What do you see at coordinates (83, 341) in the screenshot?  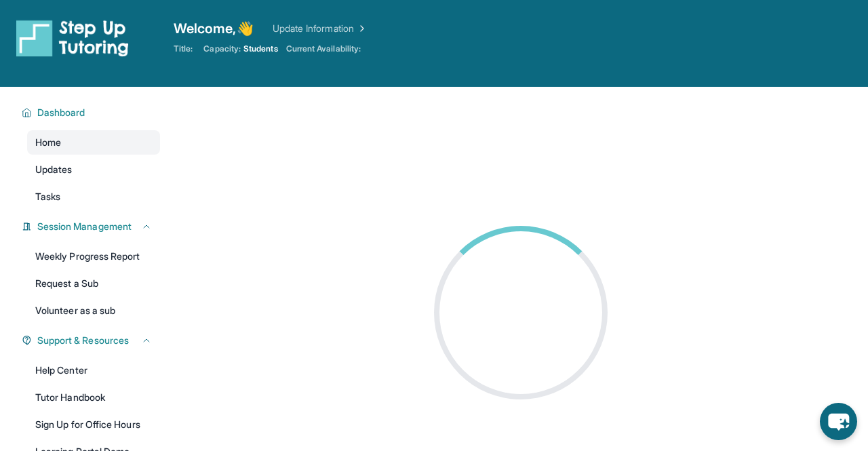 I see `span: Support & Resources` at bounding box center [83, 341].